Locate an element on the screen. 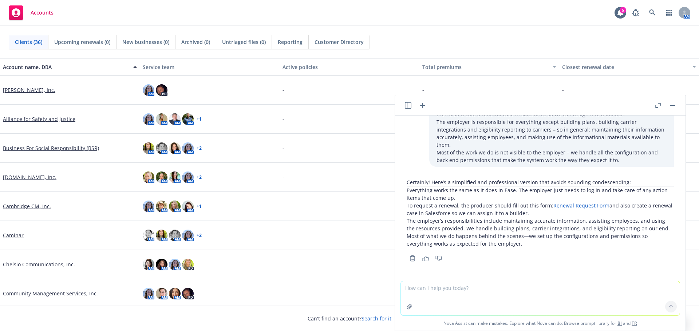 The image size is (699, 331). span: Archived (0) is located at coordinates (195, 42).